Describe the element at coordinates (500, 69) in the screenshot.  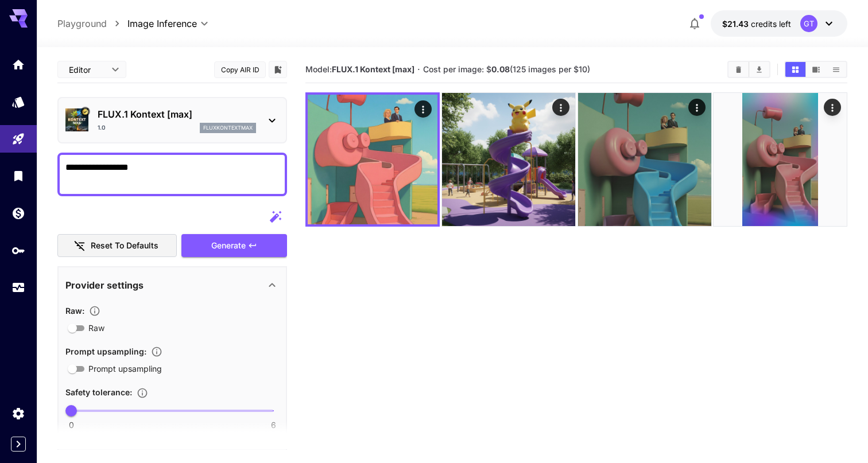
I see `b: 0.08` at that location.